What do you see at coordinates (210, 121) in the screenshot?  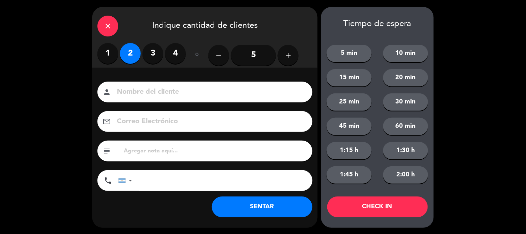 I see `input: Correo Electrónico` at bounding box center [210, 121].